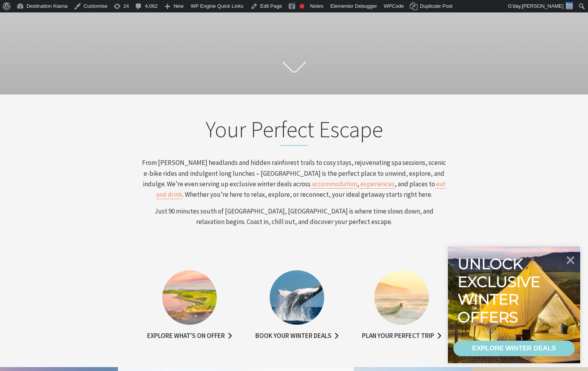  Describe the element at coordinates (402, 336) in the screenshot. I see `a: Plan your perfect trip` at that location.